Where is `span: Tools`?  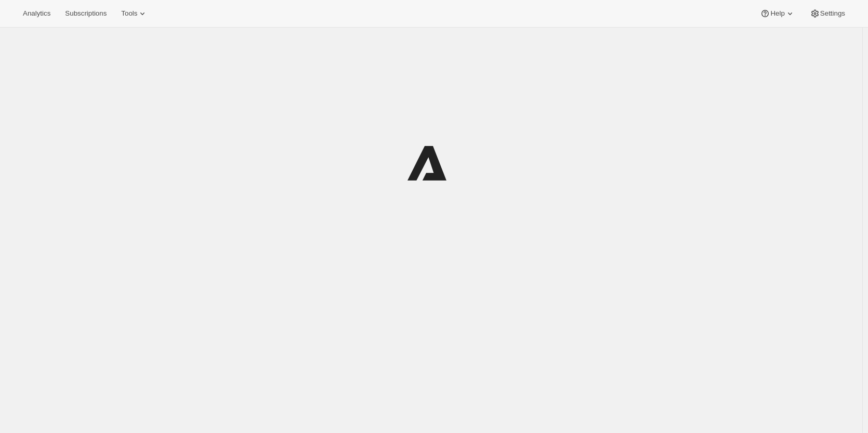
span: Tools is located at coordinates (129, 13).